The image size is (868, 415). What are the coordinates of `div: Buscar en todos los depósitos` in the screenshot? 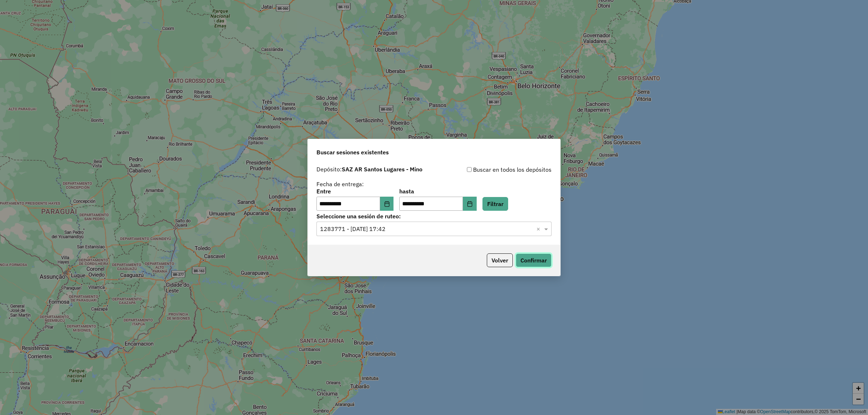 It's located at (493, 170).